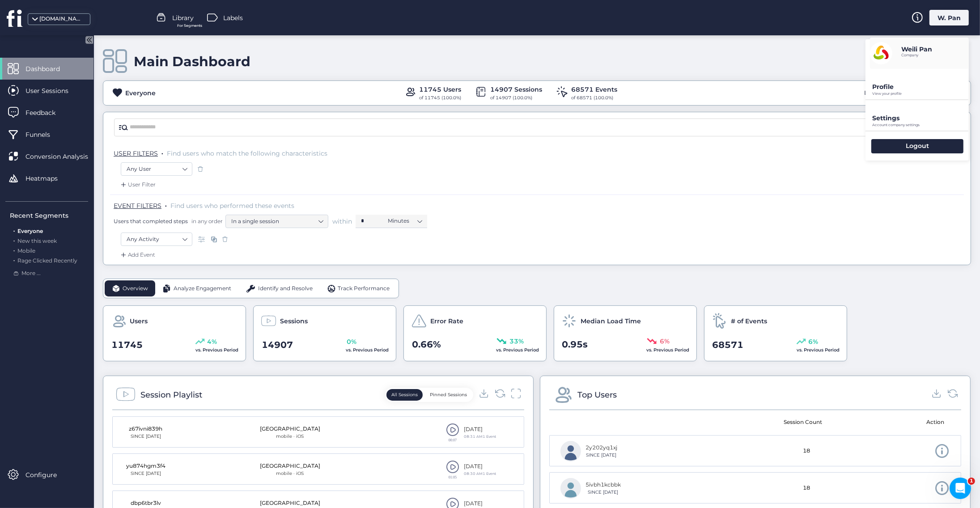 Image resolution: width=980 pixels, height=508 pixels. Describe the element at coordinates (277, 222) in the screenshot. I see `nz-select-item: In a single session` at that location.